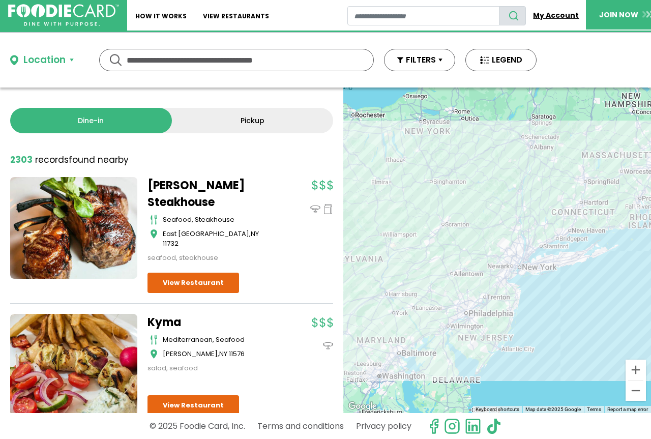 This screenshot has width=651, height=439. What do you see at coordinates (552, 409) in the screenshot?
I see `span: Map data ©2025 Google` at bounding box center [552, 409].